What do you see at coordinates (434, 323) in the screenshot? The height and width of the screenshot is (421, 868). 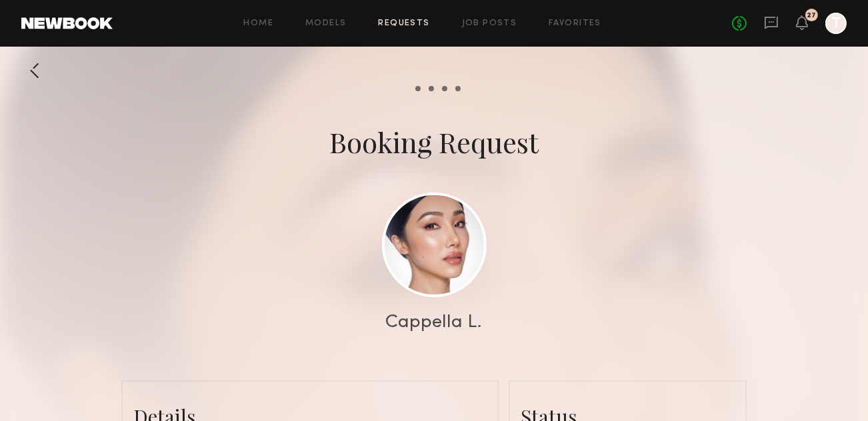 I see `div: Cappella L.` at bounding box center [434, 323].